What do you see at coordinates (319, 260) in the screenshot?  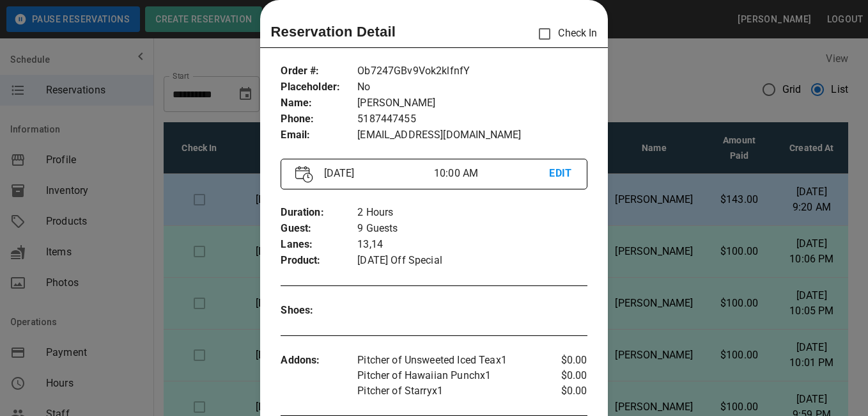 I see `p: Product :` at bounding box center [319, 260].